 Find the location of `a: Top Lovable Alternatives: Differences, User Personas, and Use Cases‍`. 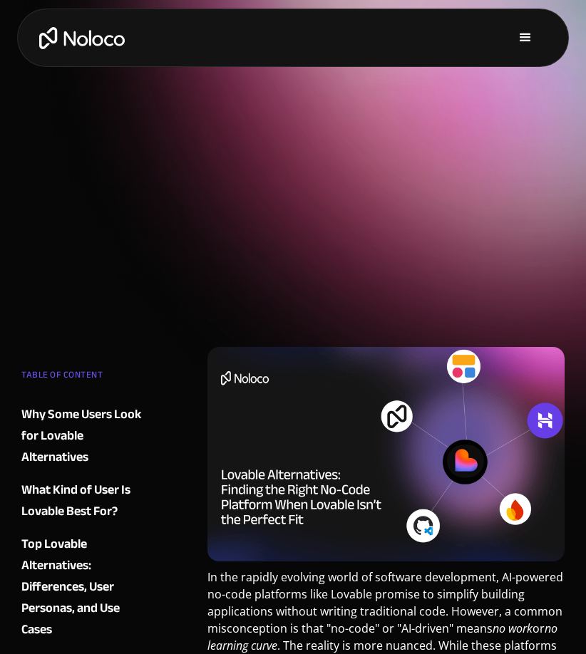

a: Top Lovable Alternatives: Differences, User Personas, and Use Cases‍ is located at coordinates (84, 587).